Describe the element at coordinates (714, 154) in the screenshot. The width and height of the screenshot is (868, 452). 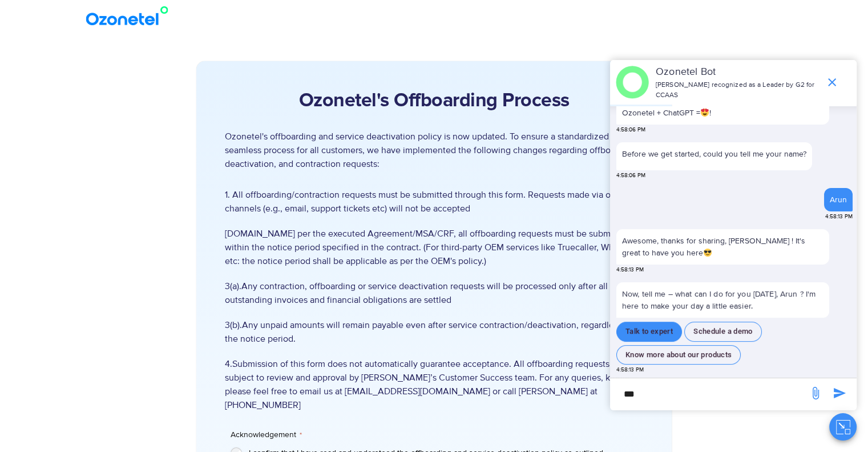
I see `p: Before we get started, could you tell me your name?` at that location.